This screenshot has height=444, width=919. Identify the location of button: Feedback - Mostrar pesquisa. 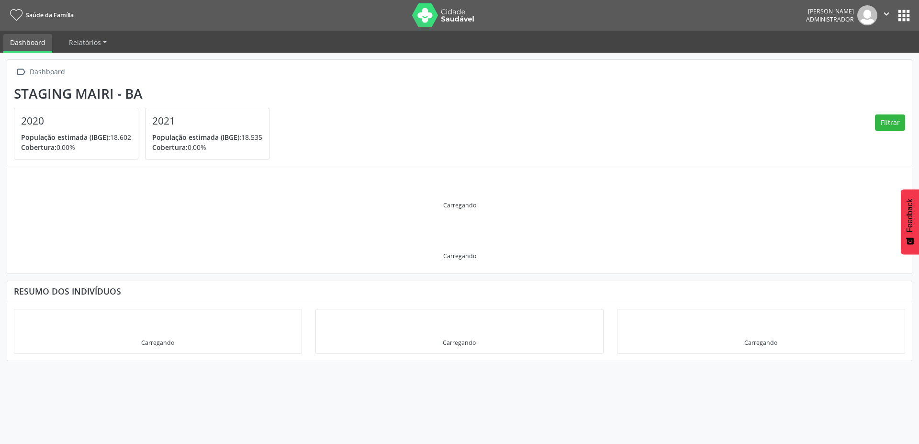
(910, 222).